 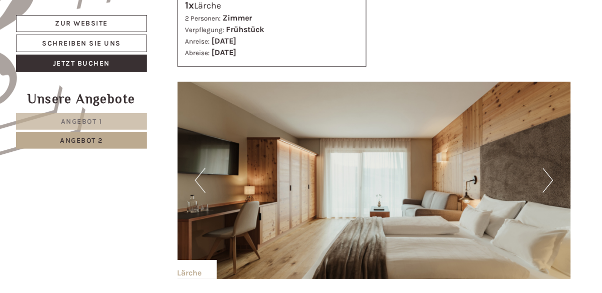 I want to click on div: Hotel B&B Feldmessner, so click(x=89, y=33).